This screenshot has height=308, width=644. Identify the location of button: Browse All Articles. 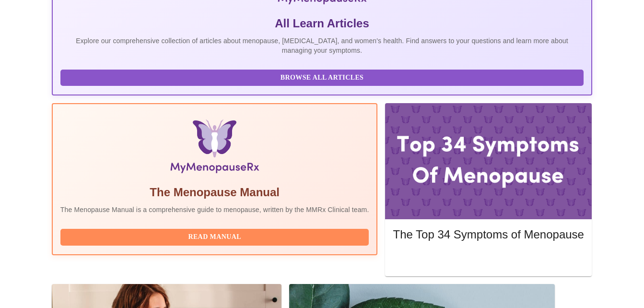
(321, 78).